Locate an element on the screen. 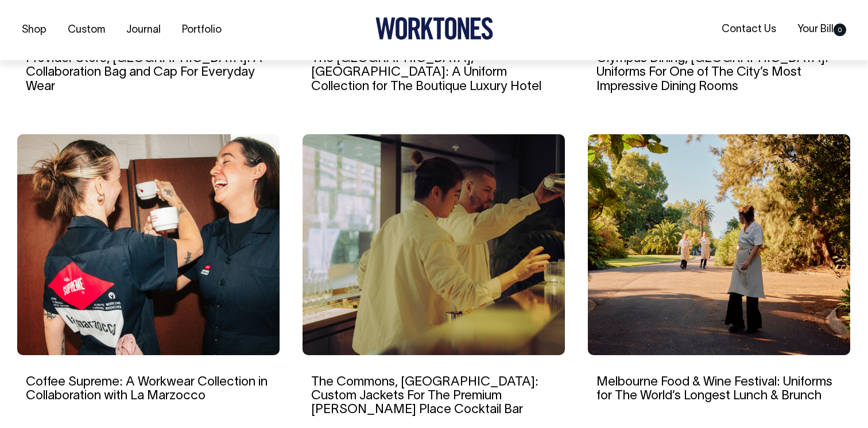 The width and height of the screenshot is (868, 428). img: Coffee Supreme: A Workwear Collection in Collaboration with La Marzocco is located at coordinates (148, 244).